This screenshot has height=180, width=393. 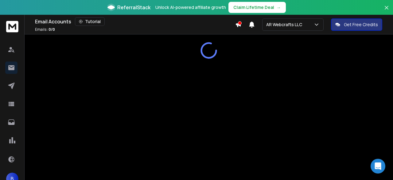 What do you see at coordinates (134, 7) in the screenshot?
I see `span: ReferralStack` at bounding box center [134, 7].